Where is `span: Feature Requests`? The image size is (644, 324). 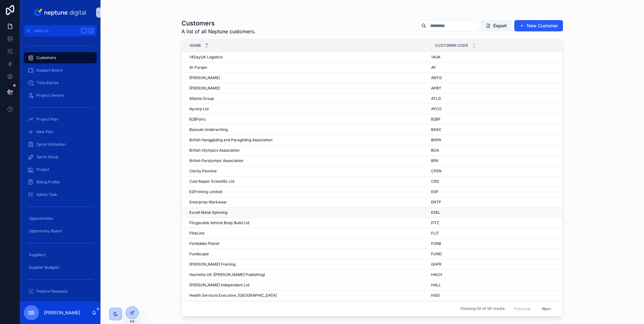 span: Feature Requests is located at coordinates (52, 291).